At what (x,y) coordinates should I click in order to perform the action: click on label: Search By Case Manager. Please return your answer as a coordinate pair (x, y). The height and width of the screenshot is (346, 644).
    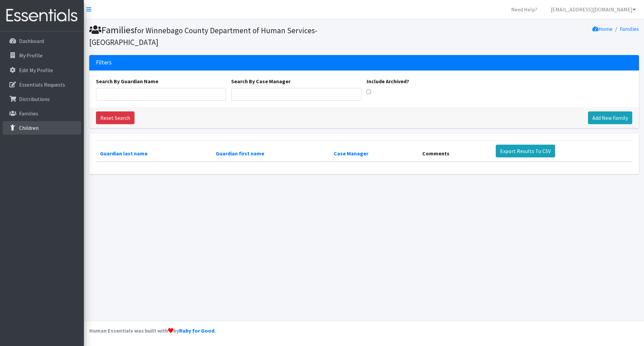
    Looking at the image, I should click on (261, 81).